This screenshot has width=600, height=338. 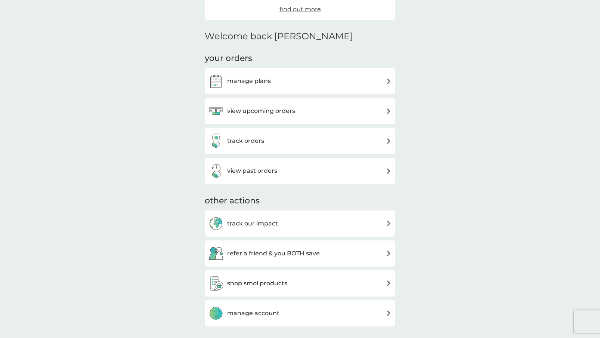 What do you see at coordinates (300, 9) in the screenshot?
I see `a: find out more` at bounding box center [300, 9].